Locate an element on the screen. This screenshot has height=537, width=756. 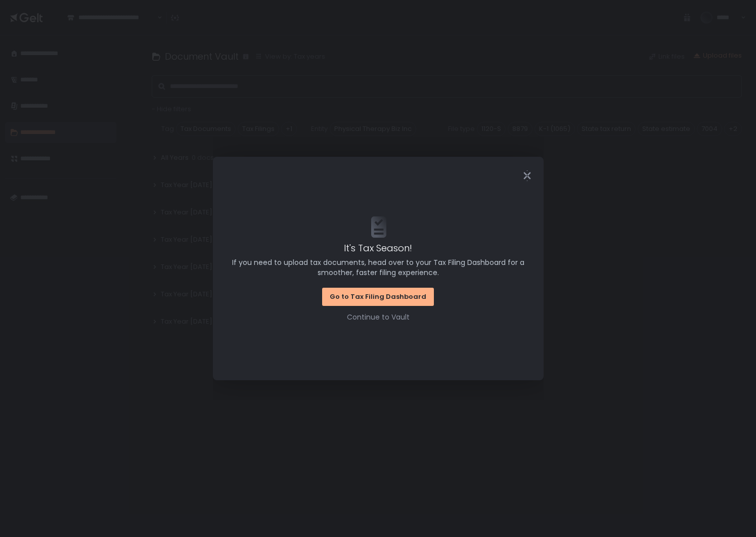
span: It's Tax Season! is located at coordinates (378, 248).